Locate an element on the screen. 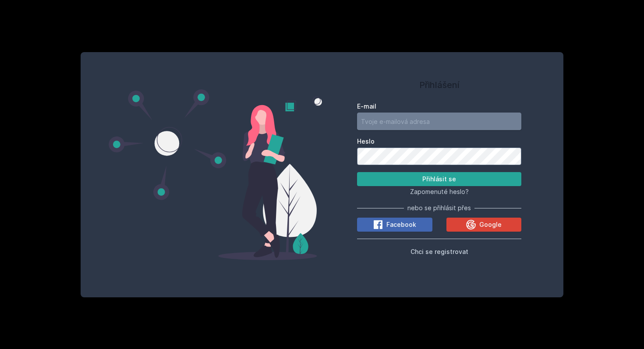  label: Heslo is located at coordinates (439, 142).